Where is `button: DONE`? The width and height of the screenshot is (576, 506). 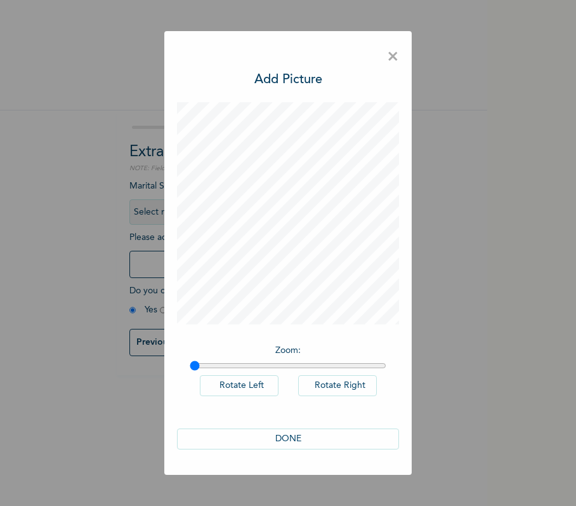
button: DONE is located at coordinates (288, 439).